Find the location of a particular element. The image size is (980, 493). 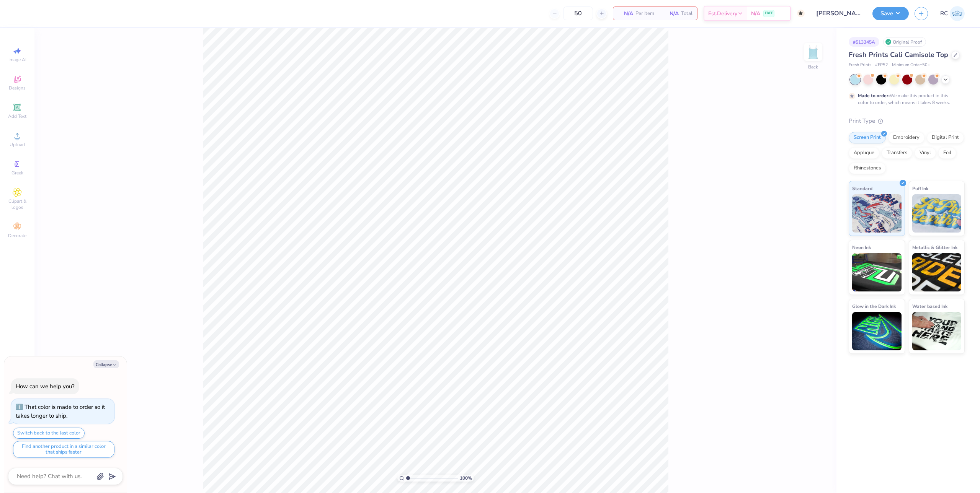

span: Metallic & Glitter Ink is located at coordinates (935, 247).